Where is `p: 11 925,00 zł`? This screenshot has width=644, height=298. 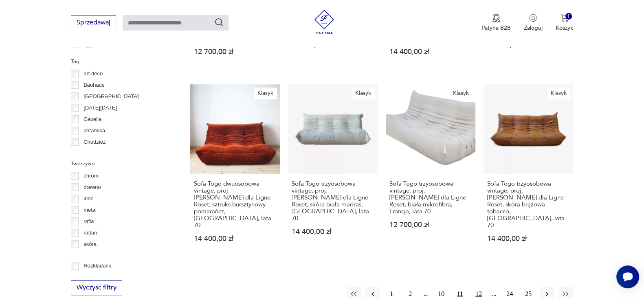
p: 11 925,00 zł is located at coordinates (333, 45).